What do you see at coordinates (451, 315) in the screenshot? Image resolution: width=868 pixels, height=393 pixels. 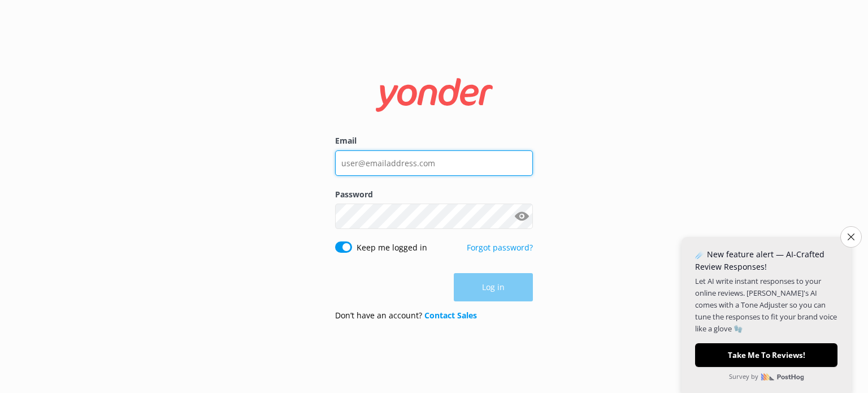 I see `a: Contact Sales` at bounding box center [451, 315].